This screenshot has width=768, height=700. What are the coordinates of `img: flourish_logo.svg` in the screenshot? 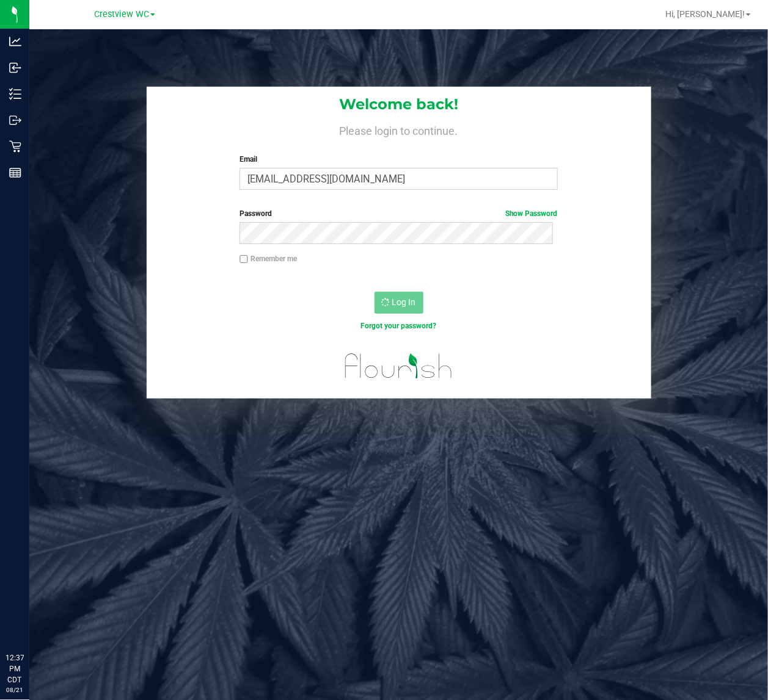 It's located at (399, 366).